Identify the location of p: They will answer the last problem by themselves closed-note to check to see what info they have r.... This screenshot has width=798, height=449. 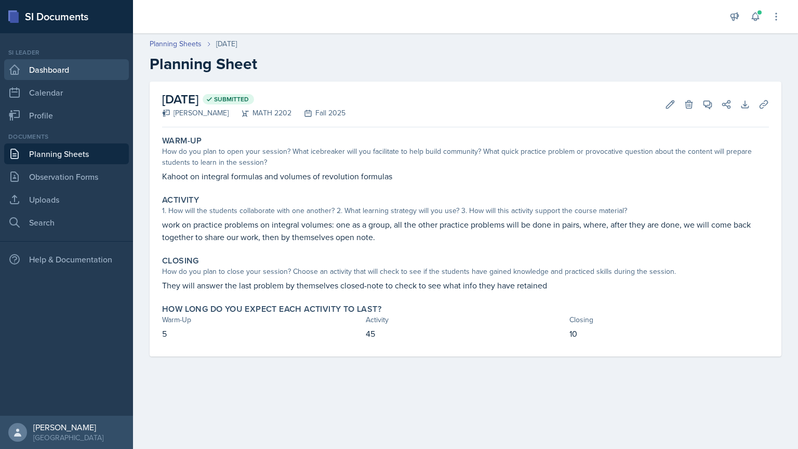
(465, 285).